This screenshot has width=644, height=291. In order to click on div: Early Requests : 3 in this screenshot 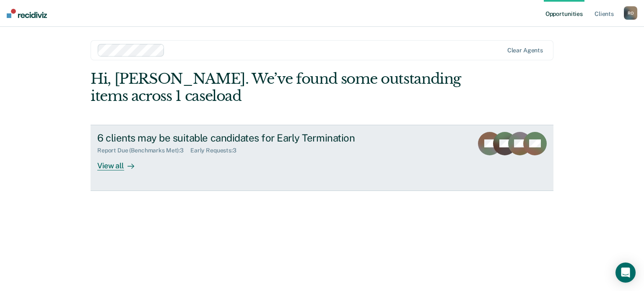, I will do `click(217, 150)`.